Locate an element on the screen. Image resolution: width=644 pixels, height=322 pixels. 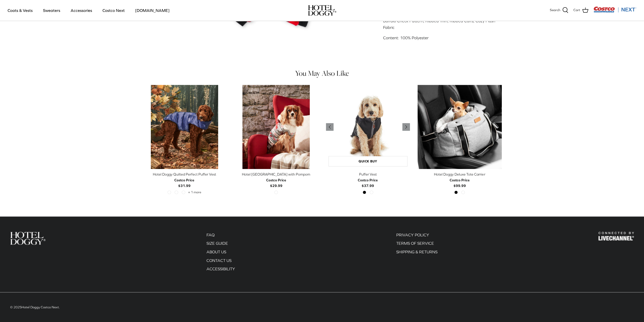
b: $31.99 is located at coordinates (184, 182).